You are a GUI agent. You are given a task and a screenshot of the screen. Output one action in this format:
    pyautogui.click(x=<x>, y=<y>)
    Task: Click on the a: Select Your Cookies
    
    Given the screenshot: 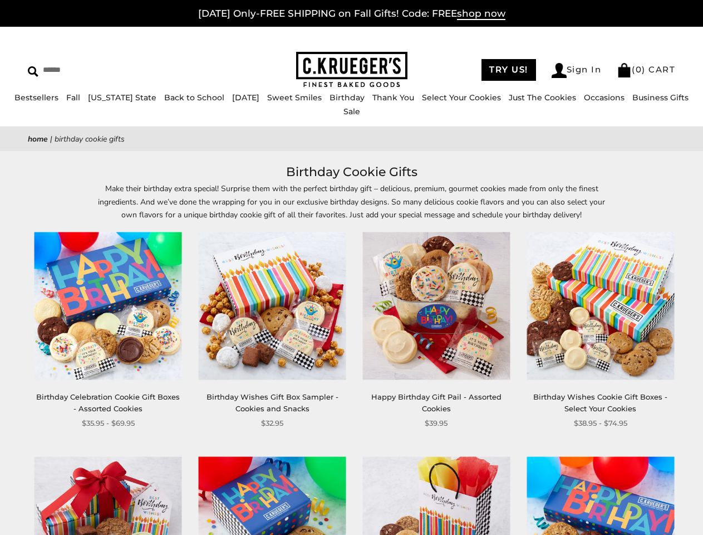 What is the action you would take?
    pyautogui.click(x=462, y=97)
    